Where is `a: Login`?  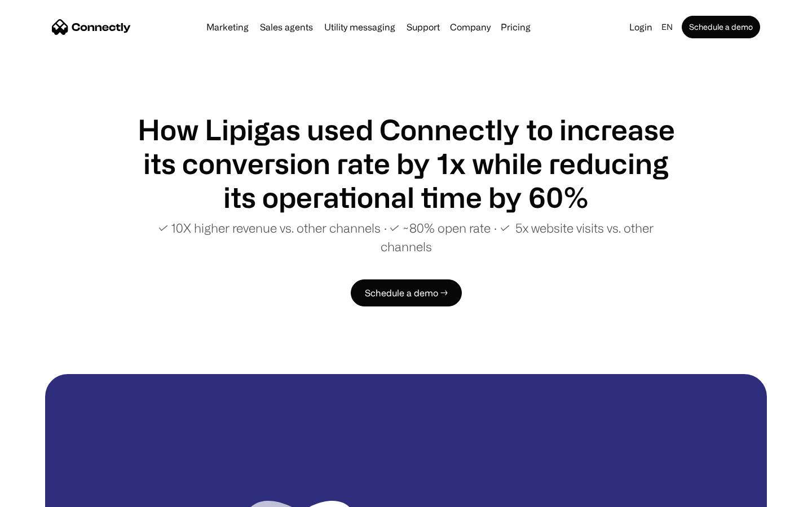
a: Login is located at coordinates (641, 27).